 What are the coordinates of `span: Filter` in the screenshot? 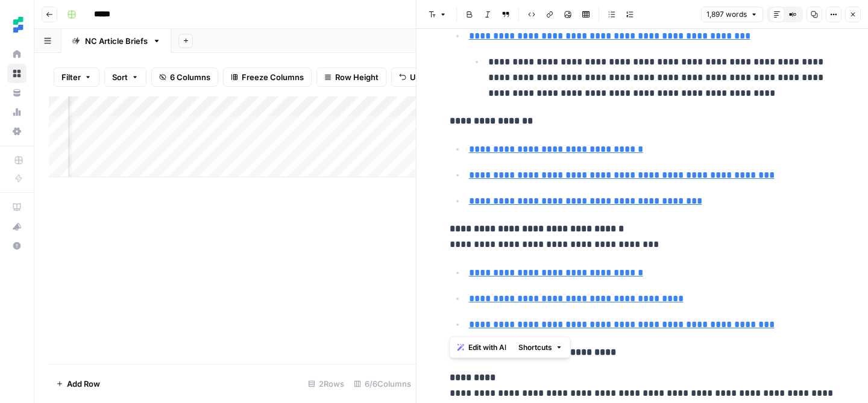 It's located at (71, 77).